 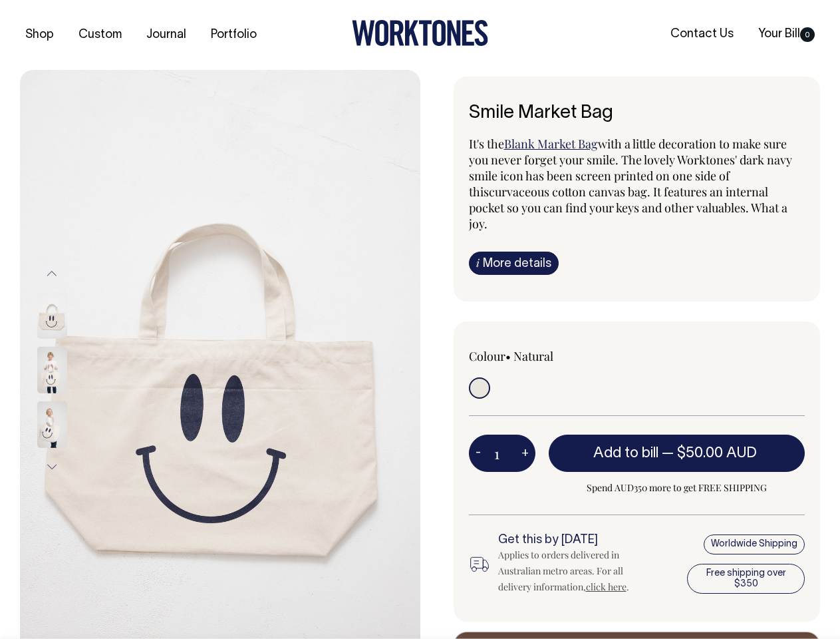 What do you see at coordinates (786, 34) in the screenshot?
I see `a: Your Bill0` at bounding box center [786, 34].